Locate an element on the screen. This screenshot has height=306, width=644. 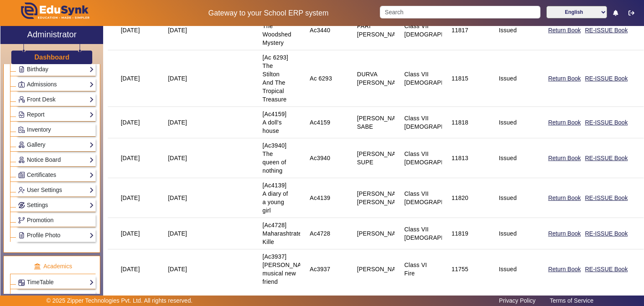
p: Academics is located at coordinates (53, 266).